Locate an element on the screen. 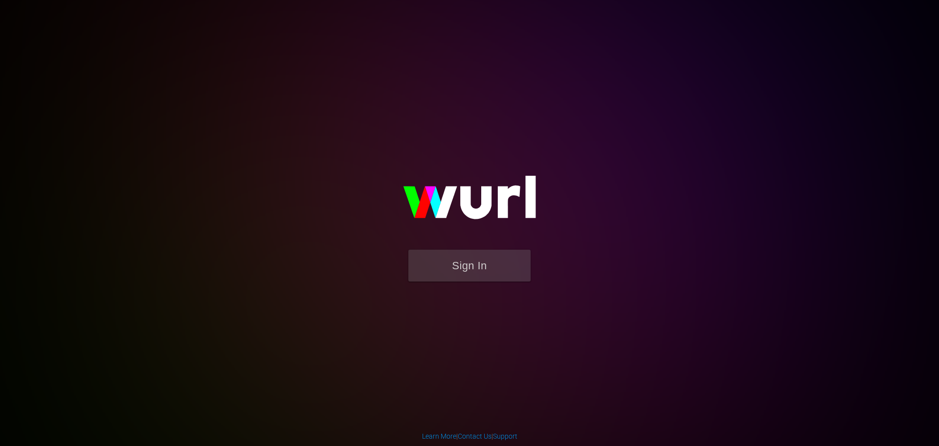 This screenshot has height=446, width=939. img: wurl-logo-on-black-223613ac3d8ba8fe6dc639794a292ebdb59501304c7dfd60c99c58986ef67473.svg is located at coordinates (470, 202).